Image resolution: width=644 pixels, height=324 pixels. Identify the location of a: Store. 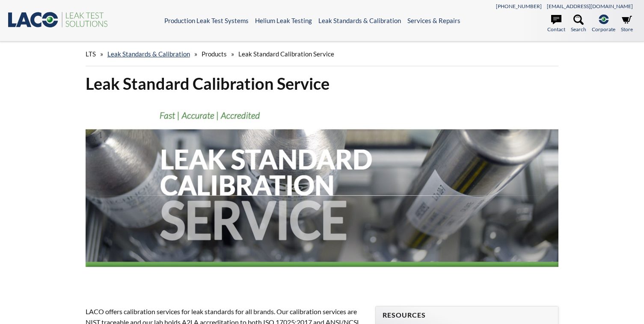
(627, 24).